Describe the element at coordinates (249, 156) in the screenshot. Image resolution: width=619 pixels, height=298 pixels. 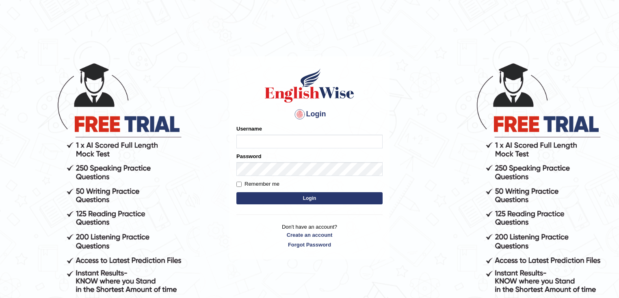
I see `label: Password` at that location.